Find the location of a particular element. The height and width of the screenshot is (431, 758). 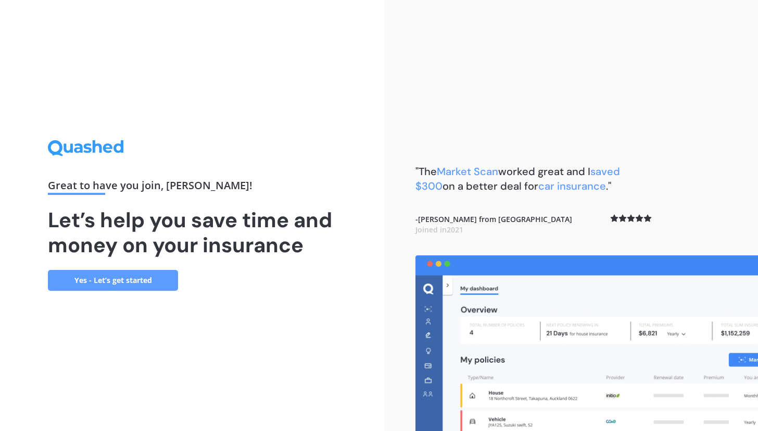

img: dashboard.webp is located at coordinates (587, 343).